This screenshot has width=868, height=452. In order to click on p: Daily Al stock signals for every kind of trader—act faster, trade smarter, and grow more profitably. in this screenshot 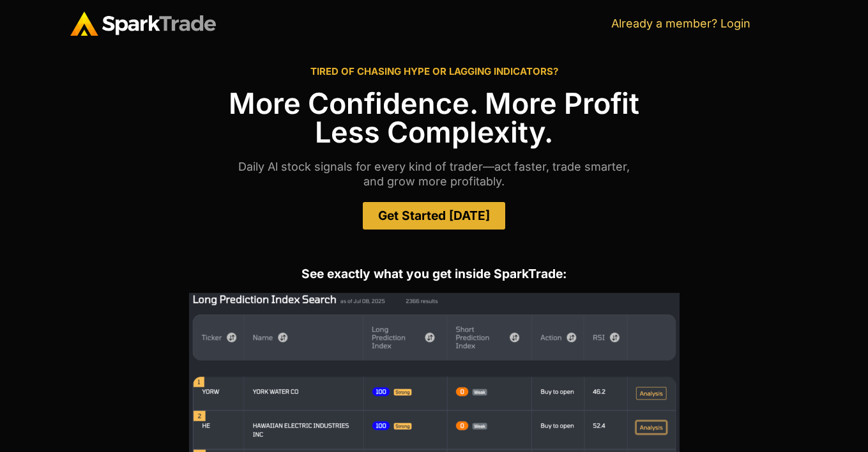, I will do `click(434, 173)`.